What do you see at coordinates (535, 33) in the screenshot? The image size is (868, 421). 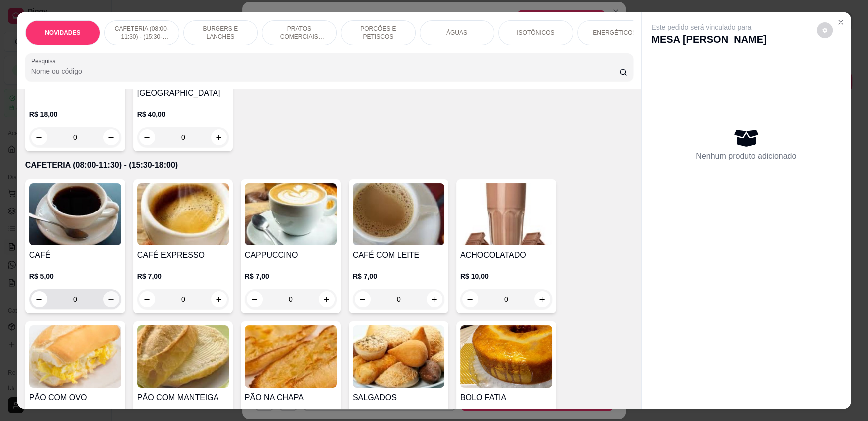 I see `p: ISOTÔNICOS` at bounding box center [535, 33].